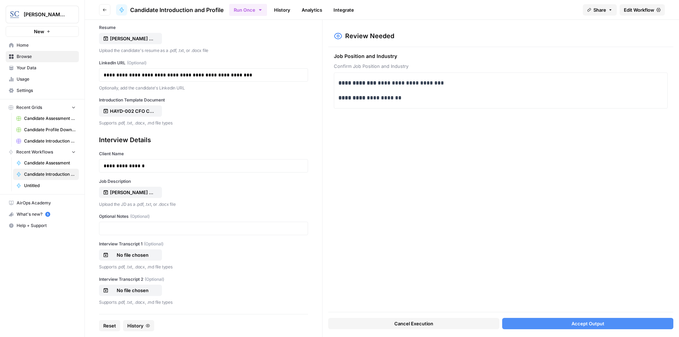 The width and height of the screenshot is (679, 337). I want to click on label: Interview Transcript 1, so click(203, 244).